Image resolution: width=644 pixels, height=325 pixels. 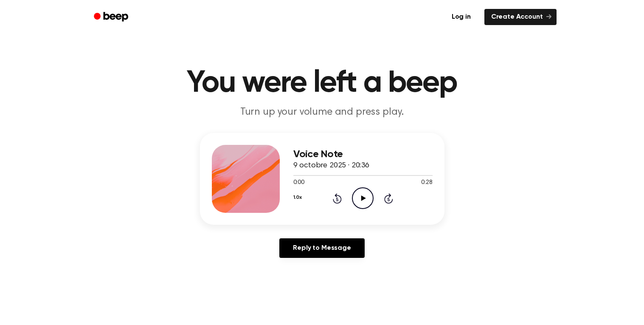 What do you see at coordinates (427, 182) in the screenshot?
I see `span: 0:28` at bounding box center [427, 182].